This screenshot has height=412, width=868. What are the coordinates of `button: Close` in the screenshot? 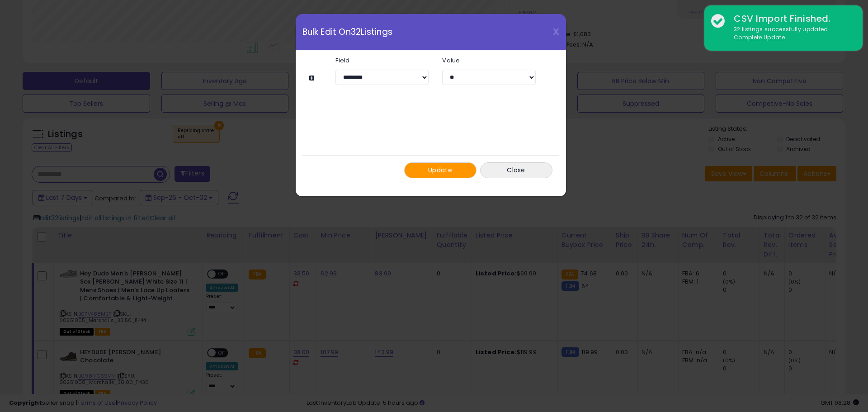 It's located at (517, 170).